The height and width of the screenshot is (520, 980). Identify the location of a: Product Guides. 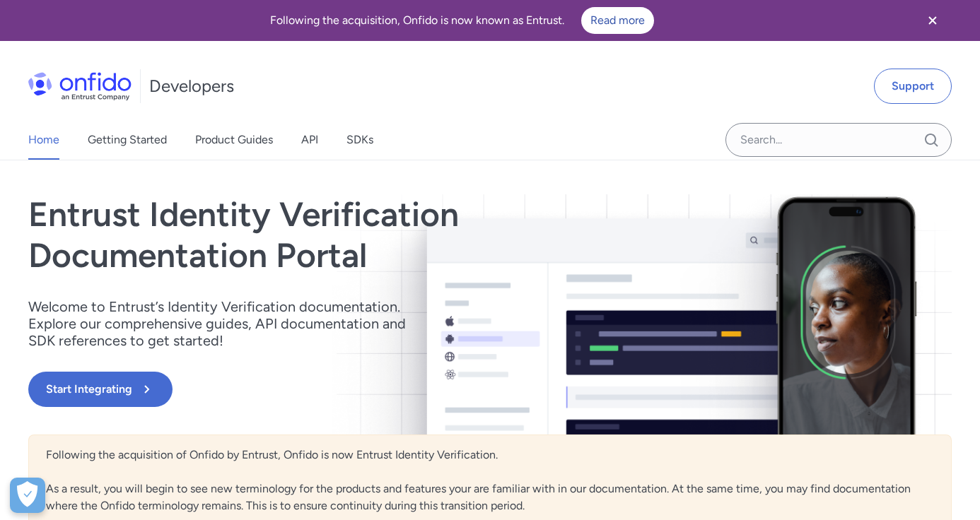
(234, 140).